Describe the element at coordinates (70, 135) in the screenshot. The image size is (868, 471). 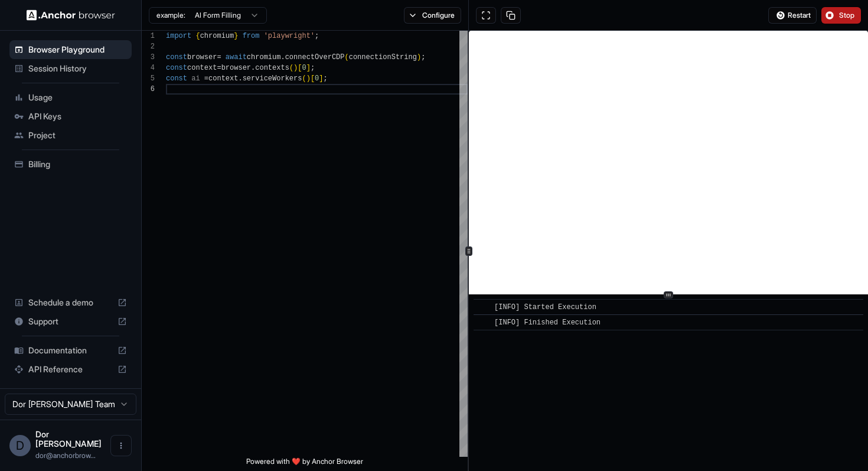
I see `div: Project` at that location.